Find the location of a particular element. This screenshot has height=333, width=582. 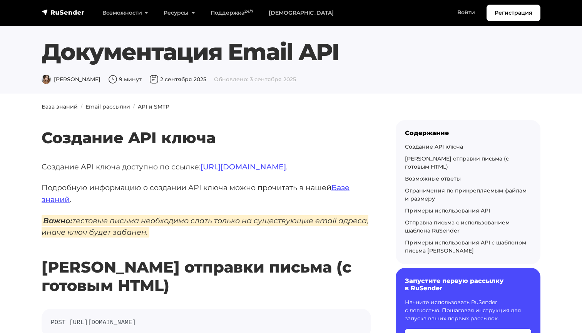

p: Создание API ключа доступно по ссылке: . is located at coordinates (206, 167).